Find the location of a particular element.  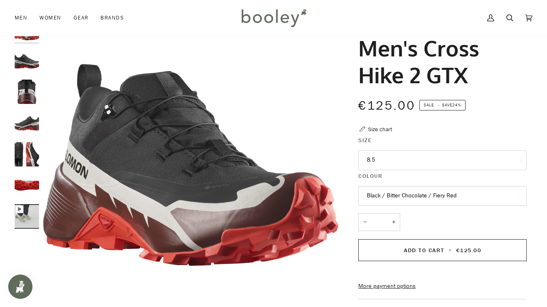

span: Add to Cart is located at coordinates (424, 251).